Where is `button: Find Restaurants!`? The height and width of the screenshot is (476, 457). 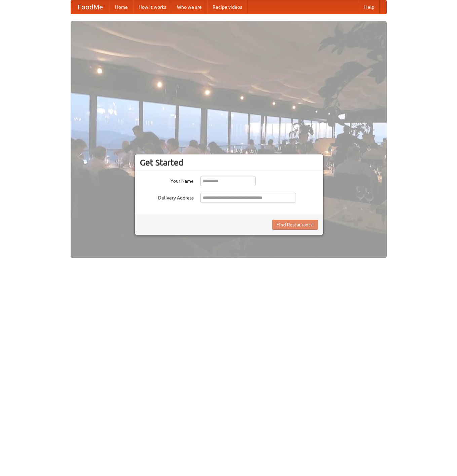 button: Find Restaurants! is located at coordinates (295, 225).